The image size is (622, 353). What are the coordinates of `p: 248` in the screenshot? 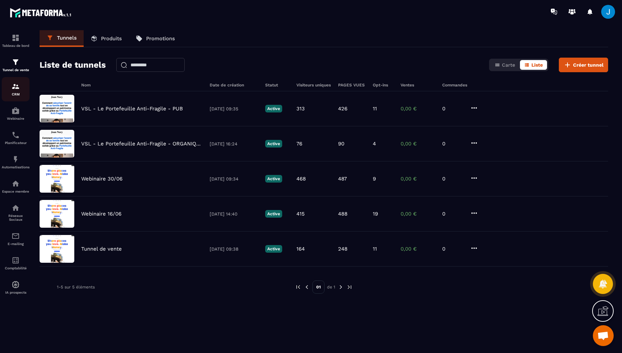 It's located at (343, 249).